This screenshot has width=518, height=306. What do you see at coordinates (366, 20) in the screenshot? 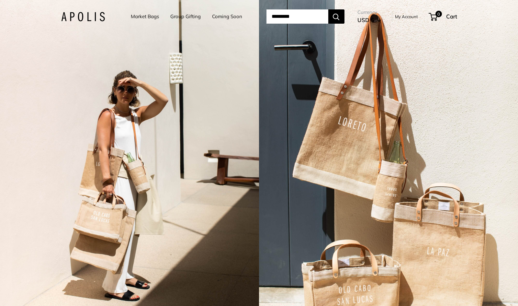
I see `span: USD $` at bounding box center [366, 20].